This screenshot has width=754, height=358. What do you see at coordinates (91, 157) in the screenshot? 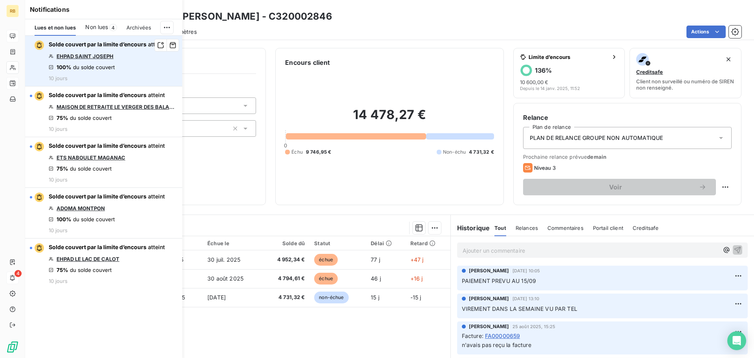
I see `a: ETS NABOULET MAGANAC` at bounding box center [91, 157].